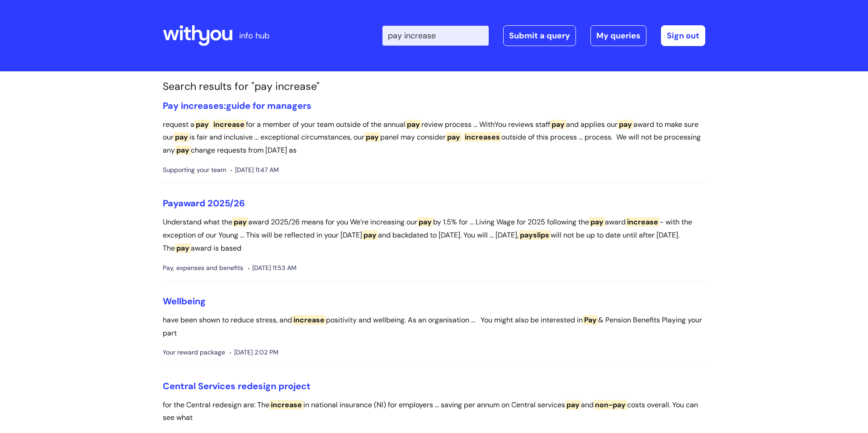 The width and height of the screenshot is (868, 433). Describe the element at coordinates (434, 327) in the screenshot. I see `p: have been shown to reduce stress, and positivity and wellbeing. As an organisation ... You might ...` at that location.